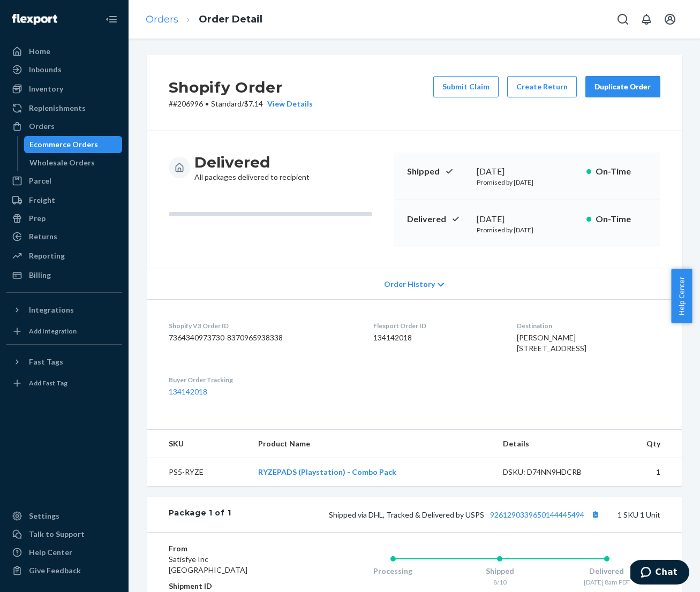 The height and width of the screenshot is (592, 700). What do you see at coordinates (73, 163) in the screenshot?
I see `a: Wholesale Orders` at bounding box center [73, 163].